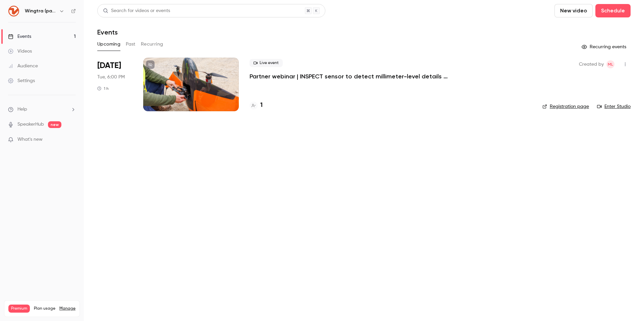  I want to click on h4: 1, so click(261, 105).